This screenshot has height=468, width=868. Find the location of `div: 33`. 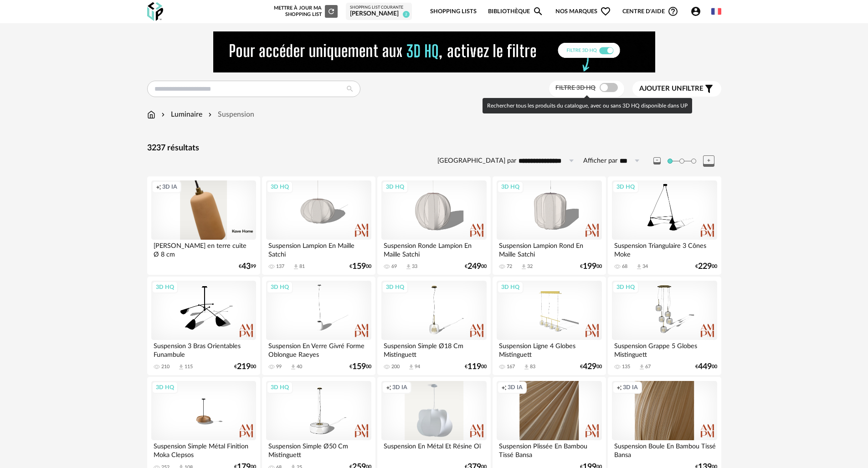

div: 33 is located at coordinates (415, 266).